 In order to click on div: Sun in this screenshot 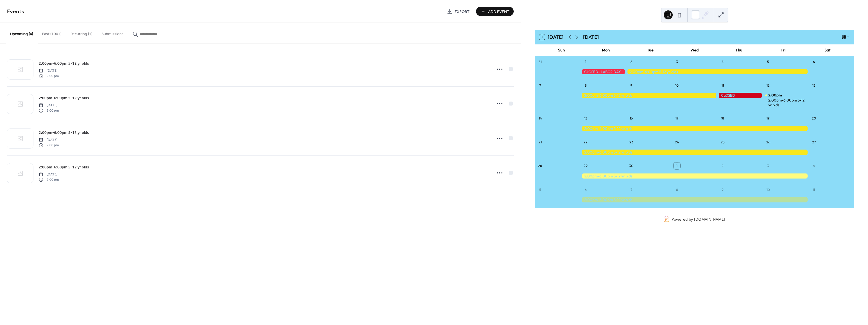, I will do `click(561, 50)`.